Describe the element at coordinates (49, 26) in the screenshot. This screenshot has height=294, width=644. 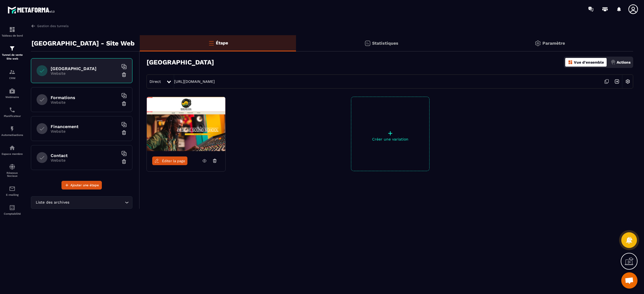
I see `a: Gestion des tunnels` at that location.